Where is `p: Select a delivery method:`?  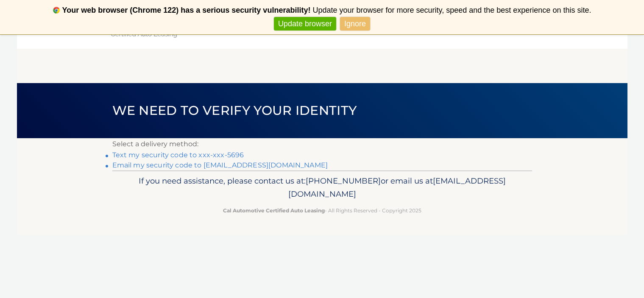 p: Select a delivery method: is located at coordinates (322, 144).